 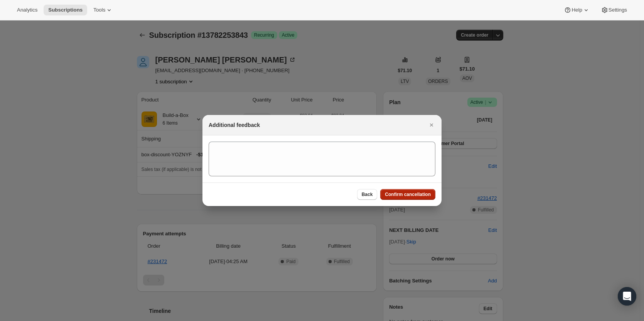 I want to click on span: Analytics, so click(x=27, y=10).